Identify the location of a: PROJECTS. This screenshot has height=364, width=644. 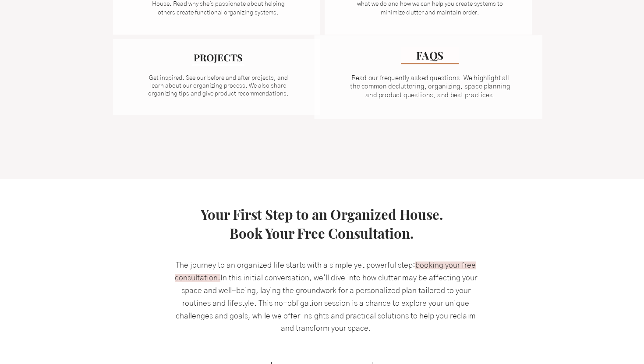
(218, 58).